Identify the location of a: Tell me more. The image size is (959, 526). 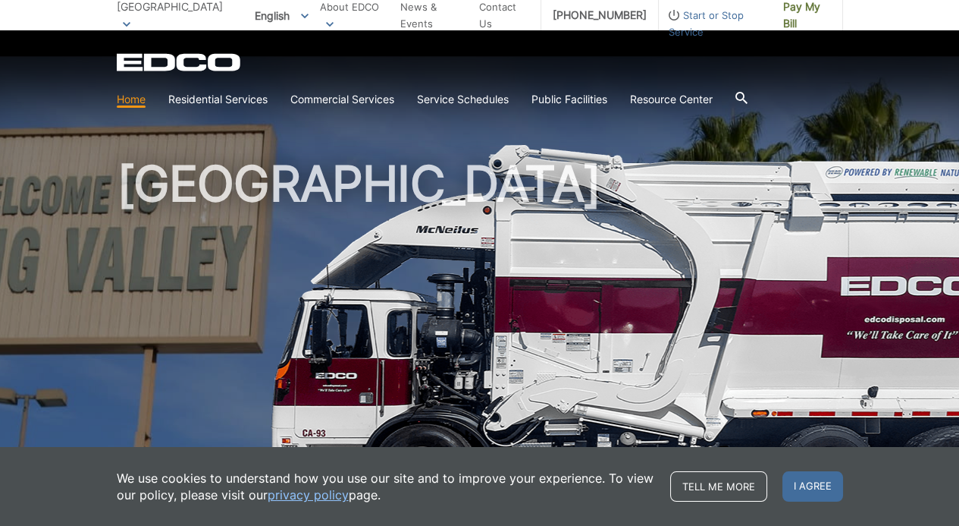
(719, 486).